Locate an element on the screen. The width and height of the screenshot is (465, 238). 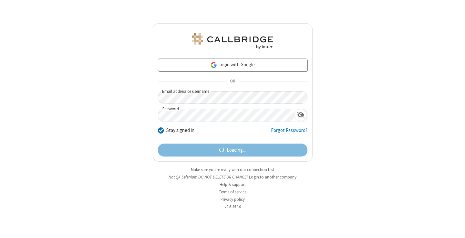
input: Password is located at coordinates (226, 115).